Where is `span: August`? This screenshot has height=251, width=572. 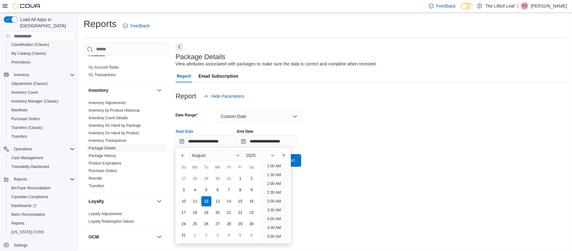 span: August is located at coordinates (199, 155).